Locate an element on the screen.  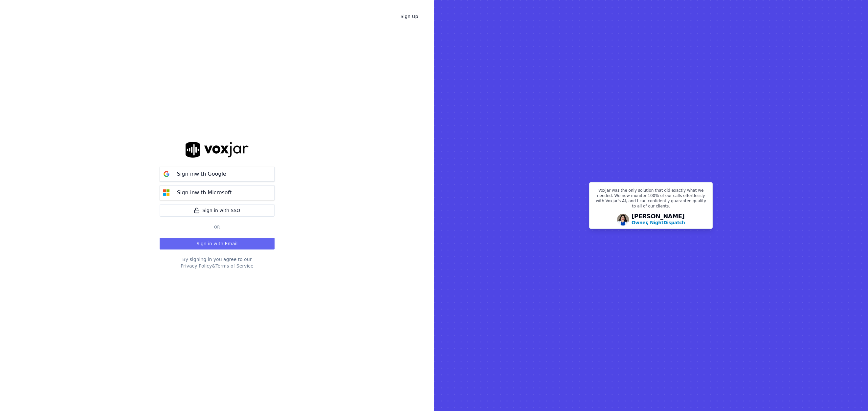
button: Sign in with Email is located at coordinates (217, 244).